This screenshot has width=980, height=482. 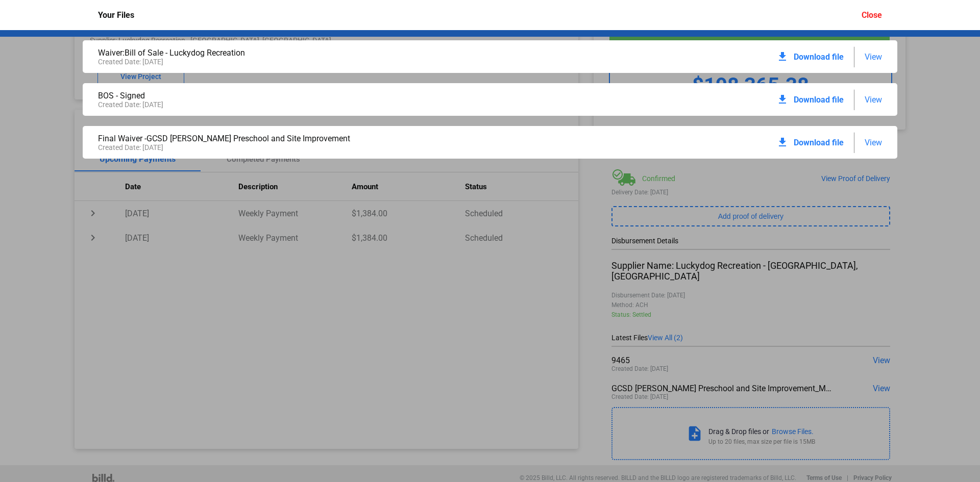 What do you see at coordinates (294, 96) in the screenshot?
I see `div: BOS - Signed` at bounding box center [294, 96].